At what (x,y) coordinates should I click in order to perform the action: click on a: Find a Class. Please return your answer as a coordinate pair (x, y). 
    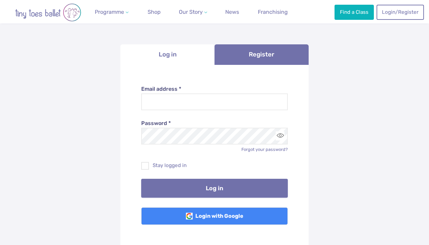
    Looking at the image, I should click on (354, 12).